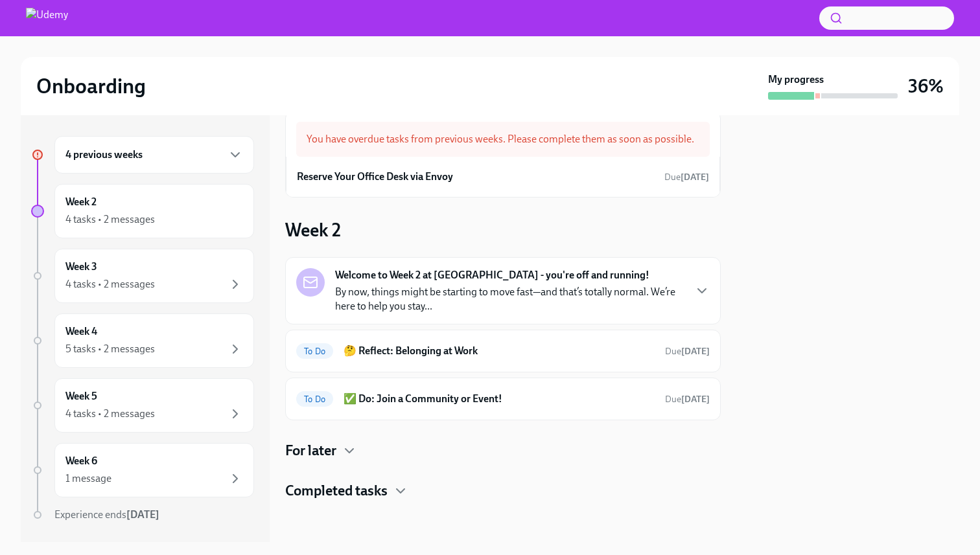  What do you see at coordinates (154, 155) in the screenshot?
I see `div: 4 previous weeks` at bounding box center [154, 155].